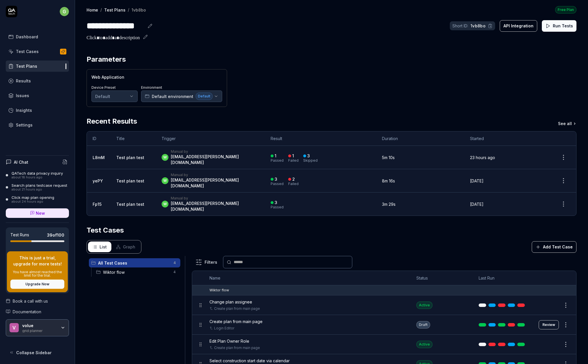  I want to click on label: Environment, so click(151, 88).